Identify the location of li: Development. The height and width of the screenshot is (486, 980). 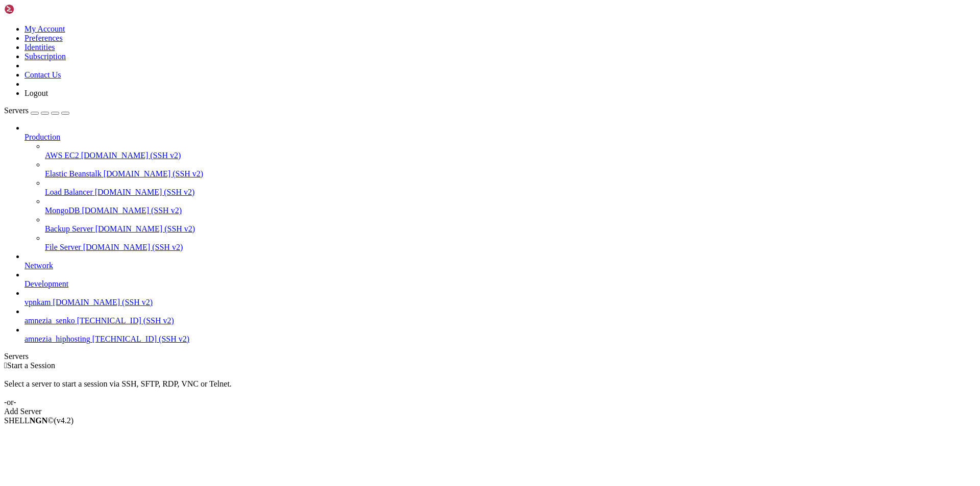
(500, 279).